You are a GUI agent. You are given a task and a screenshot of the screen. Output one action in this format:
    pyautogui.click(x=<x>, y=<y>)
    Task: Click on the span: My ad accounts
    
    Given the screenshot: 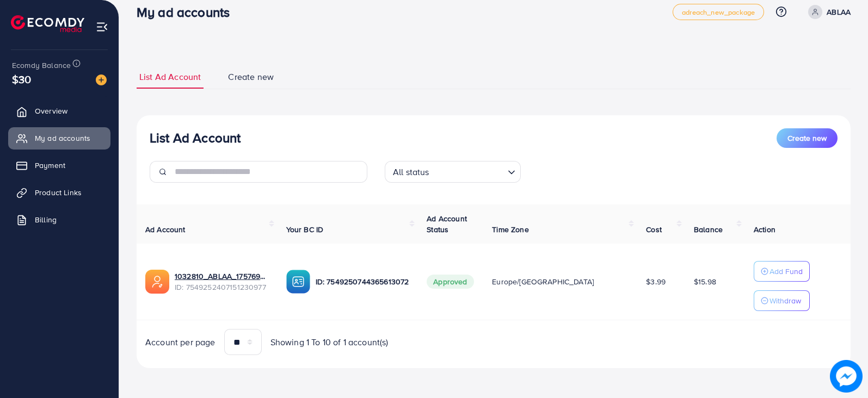 What is the action you would take?
    pyautogui.click(x=63, y=138)
    